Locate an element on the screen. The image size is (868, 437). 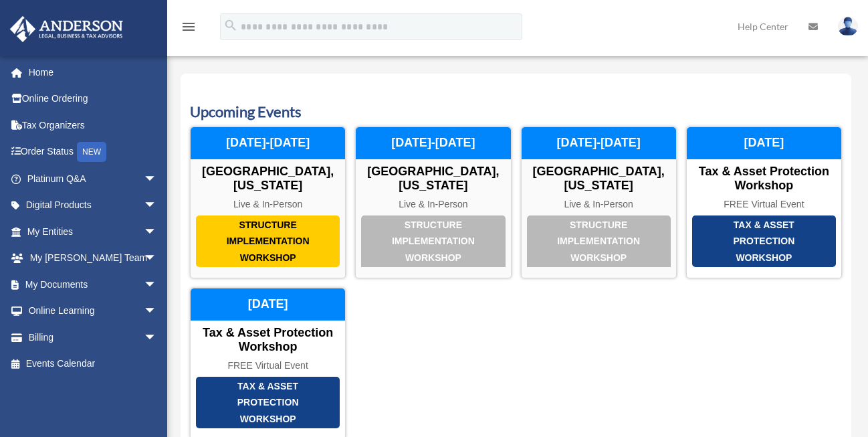
a: My Entitiesarrow_drop_down is located at coordinates (93, 231).